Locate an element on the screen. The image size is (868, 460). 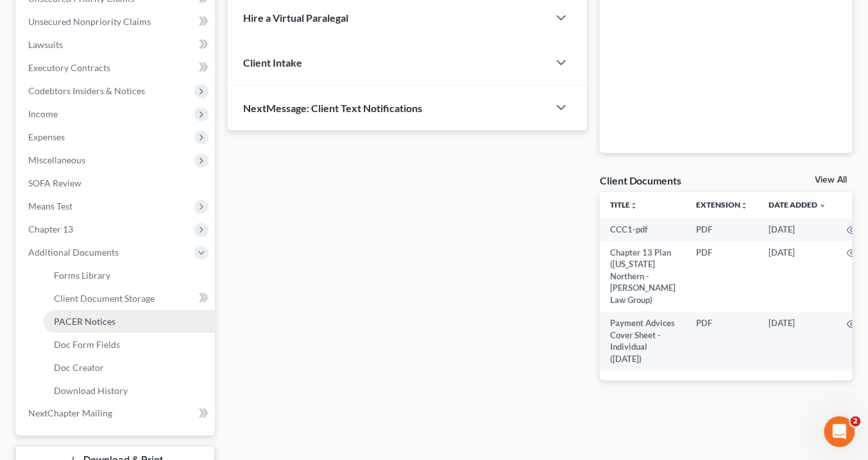
span: NextChapter Mailing is located at coordinates (70, 413).